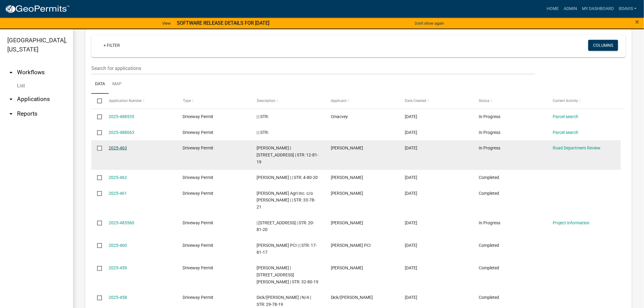  What do you see at coordinates (351, 297) in the screenshot?
I see `span: Dick/Linda VanWyk` at bounding box center [351, 297].